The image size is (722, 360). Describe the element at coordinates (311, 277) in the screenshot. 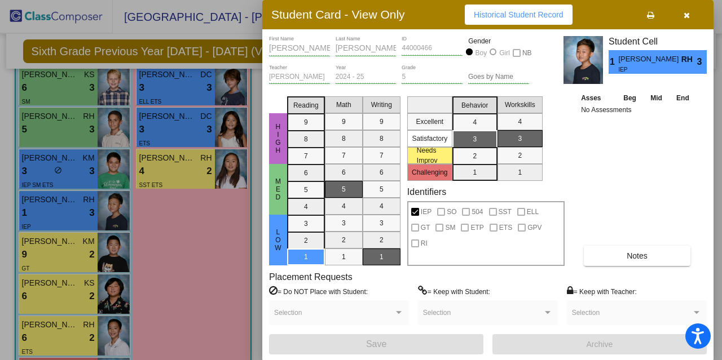

I see `label: Placement Requests` at that location.